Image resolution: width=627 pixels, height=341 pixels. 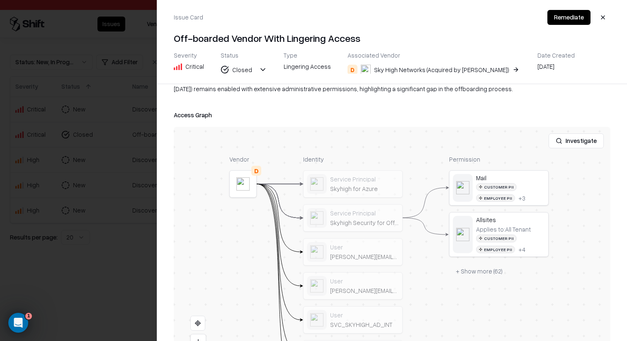 I want to click on div: Closed, so click(x=242, y=70).